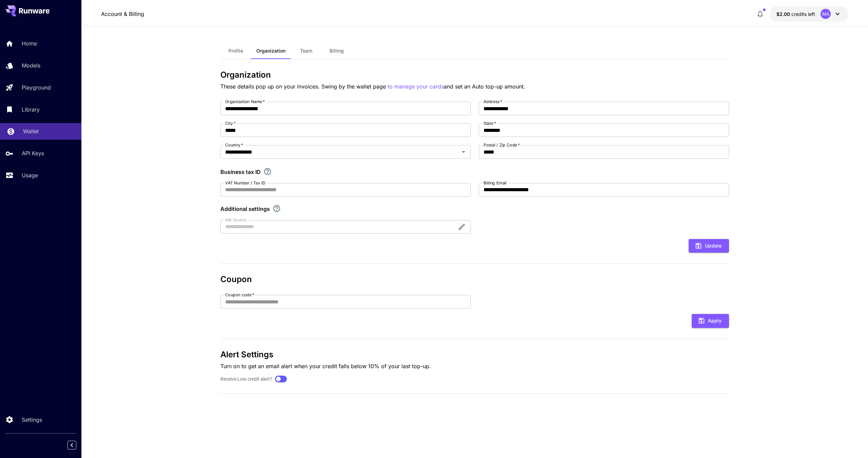  Describe the element at coordinates (72, 445) in the screenshot. I see `button: Collapse sidebar` at that location.